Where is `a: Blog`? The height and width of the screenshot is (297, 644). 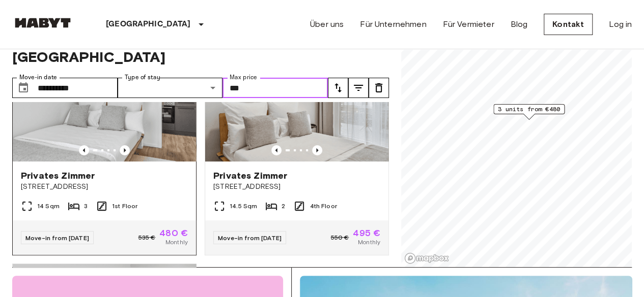
a: Blog is located at coordinates (519, 24).